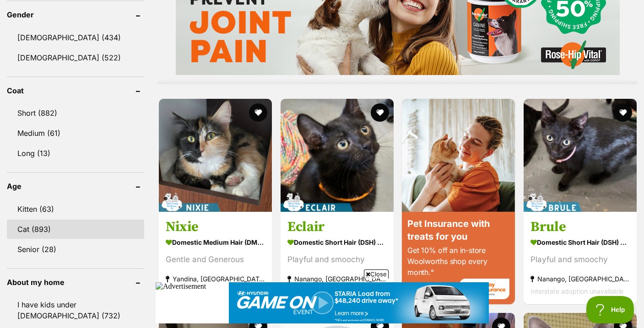  Describe the element at coordinates (580, 155) in the screenshot. I see `img: Brule - Domestic Short Hair (DSH) Cat` at that location.